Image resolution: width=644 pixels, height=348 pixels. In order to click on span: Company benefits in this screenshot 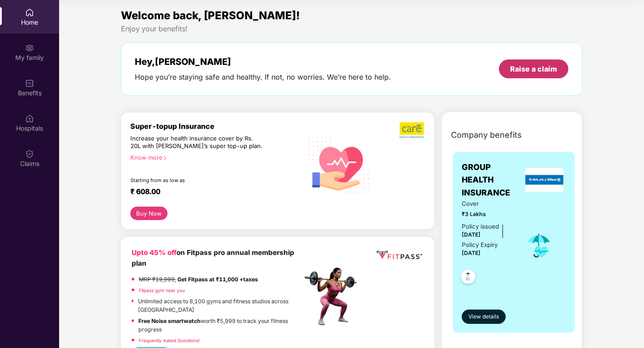, I will do `click(486, 135)`.